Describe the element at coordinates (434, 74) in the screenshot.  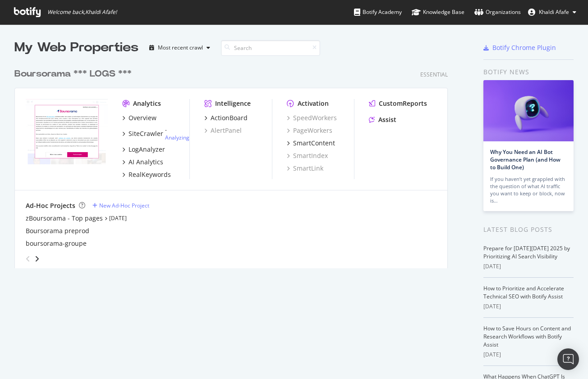
I see `div: Essential` at that location.